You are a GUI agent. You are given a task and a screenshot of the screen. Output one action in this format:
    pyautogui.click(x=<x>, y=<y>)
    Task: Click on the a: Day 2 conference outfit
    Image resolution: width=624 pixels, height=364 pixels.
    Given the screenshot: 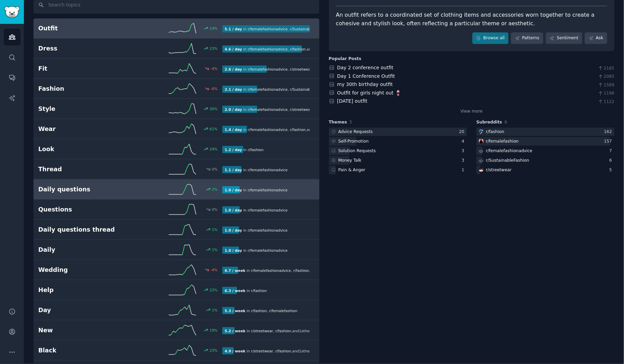 What is the action you would take?
    pyautogui.click(x=365, y=67)
    